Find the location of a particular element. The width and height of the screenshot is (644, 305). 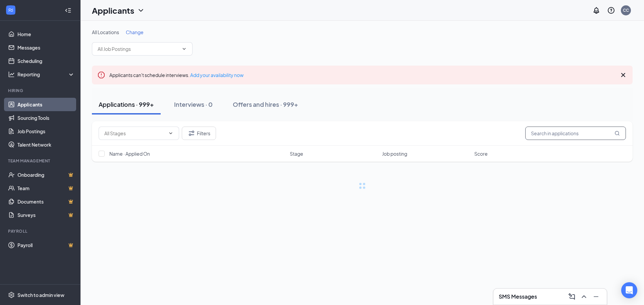

svg: Error is located at coordinates (101, 75).